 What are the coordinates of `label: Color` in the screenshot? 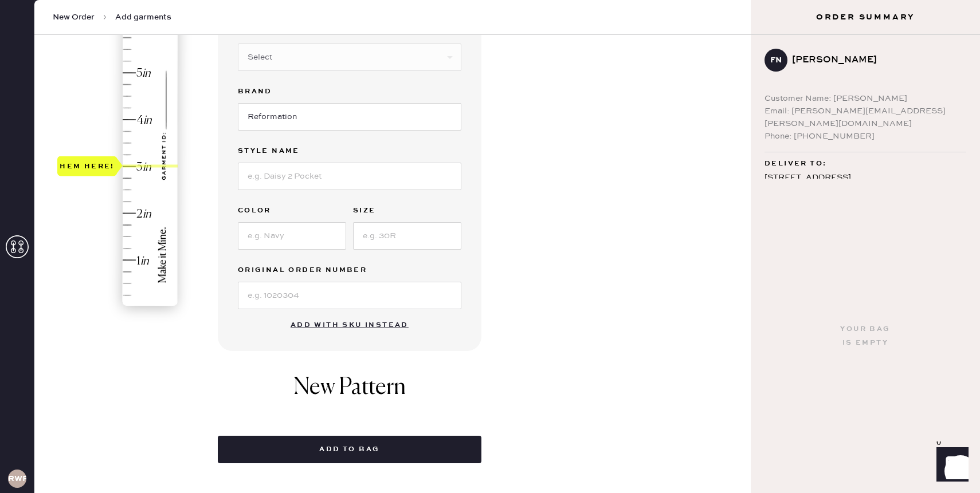 It's located at (291, 211).